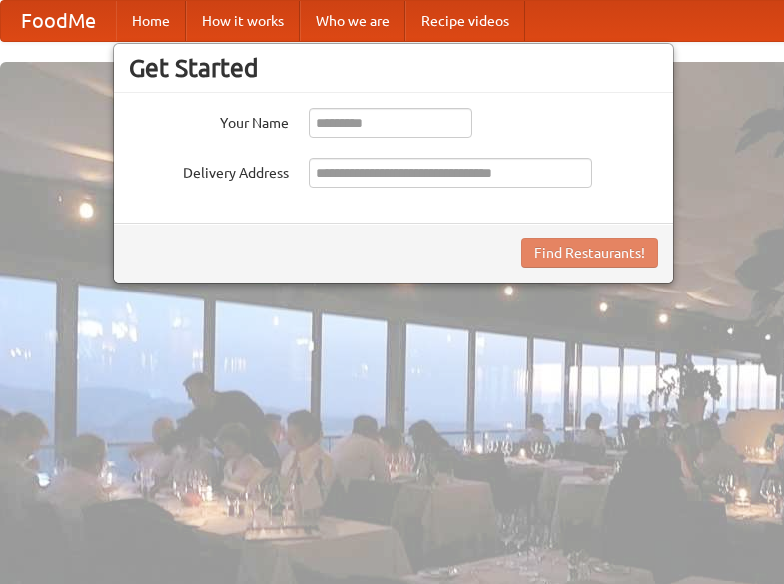 The image size is (784, 584). What do you see at coordinates (589, 253) in the screenshot?
I see `button: Find Restaurants!` at bounding box center [589, 253].